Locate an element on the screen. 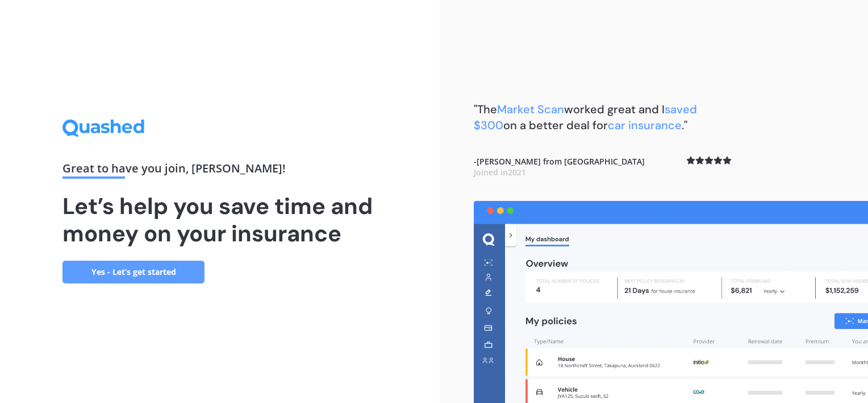 The width and height of the screenshot is (868, 403). span: Market Scan is located at coordinates (530, 109).